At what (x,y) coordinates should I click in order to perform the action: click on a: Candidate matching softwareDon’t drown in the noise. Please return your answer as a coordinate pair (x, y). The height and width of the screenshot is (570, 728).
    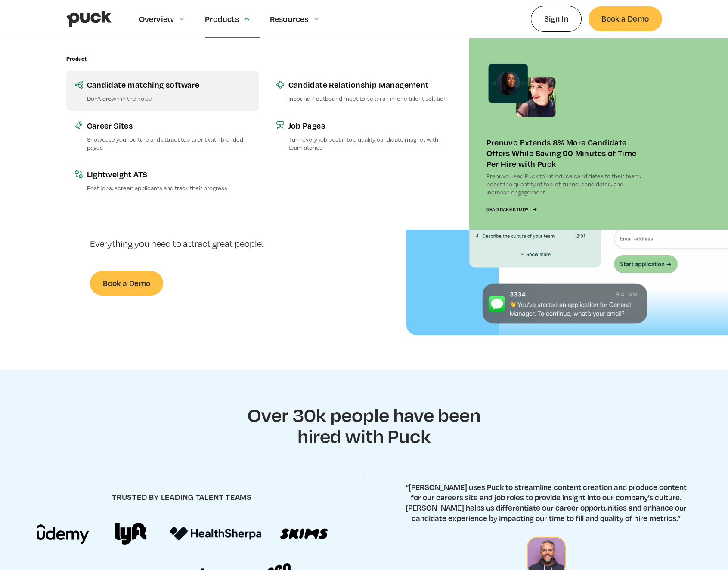
    Looking at the image, I should click on (163, 90).